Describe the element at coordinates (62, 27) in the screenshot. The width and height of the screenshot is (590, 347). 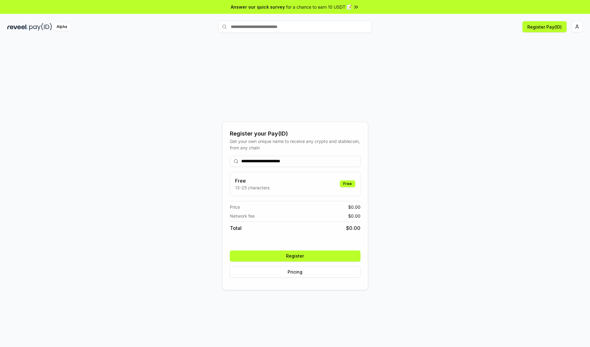
I see `div: Alpha` at that location.